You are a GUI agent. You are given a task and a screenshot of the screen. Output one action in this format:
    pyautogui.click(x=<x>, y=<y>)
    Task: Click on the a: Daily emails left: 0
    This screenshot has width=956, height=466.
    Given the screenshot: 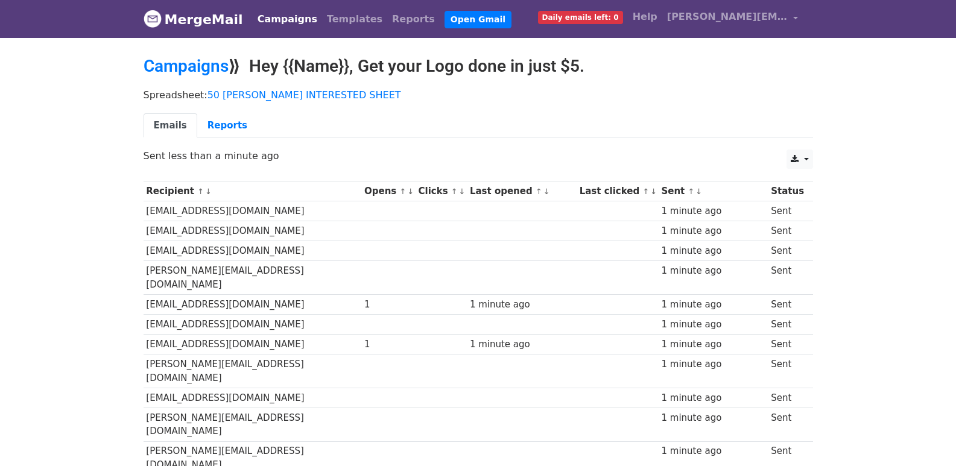 What is the action you would take?
    pyautogui.click(x=580, y=17)
    